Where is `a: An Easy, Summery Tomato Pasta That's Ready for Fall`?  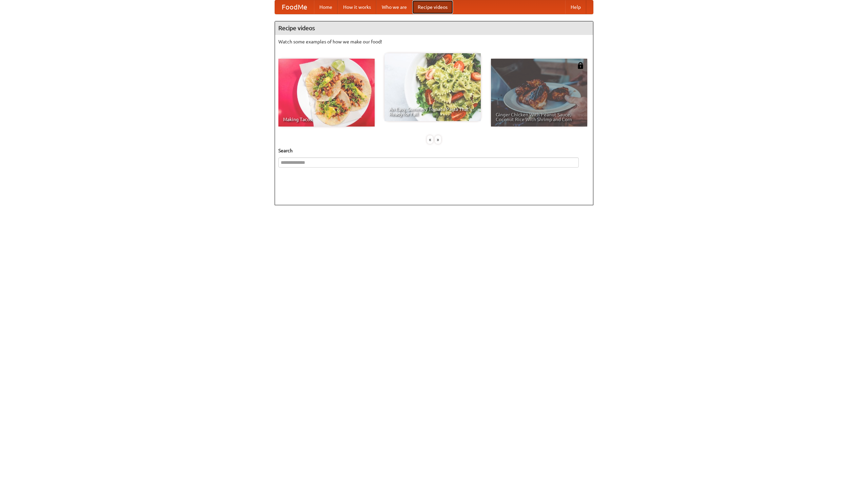
a: An Easy, Summery Tomato Pasta That's Ready for Fall is located at coordinates (433, 87).